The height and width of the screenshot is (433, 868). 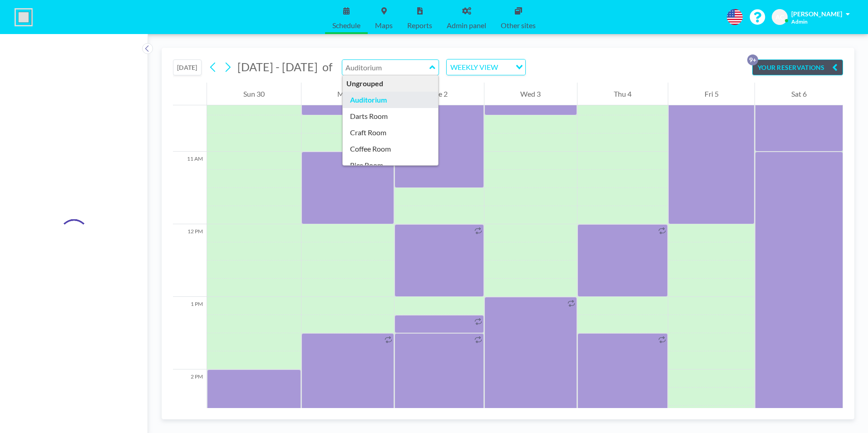 What do you see at coordinates (346, 25) in the screenshot?
I see `span: Schedule` at bounding box center [346, 25].